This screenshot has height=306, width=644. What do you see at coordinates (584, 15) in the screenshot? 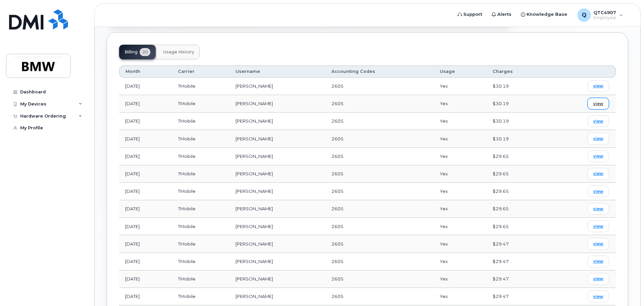
I see `span: Q` at bounding box center [584, 15].